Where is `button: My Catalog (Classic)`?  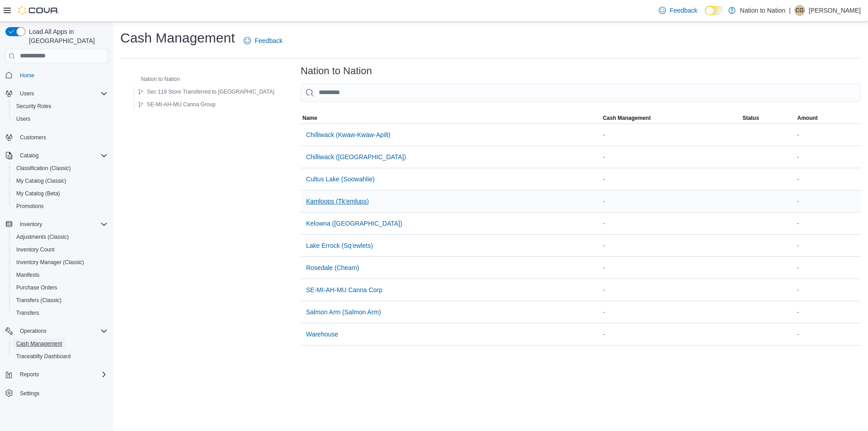 button: My Catalog (Classic) is located at coordinates (60, 181).